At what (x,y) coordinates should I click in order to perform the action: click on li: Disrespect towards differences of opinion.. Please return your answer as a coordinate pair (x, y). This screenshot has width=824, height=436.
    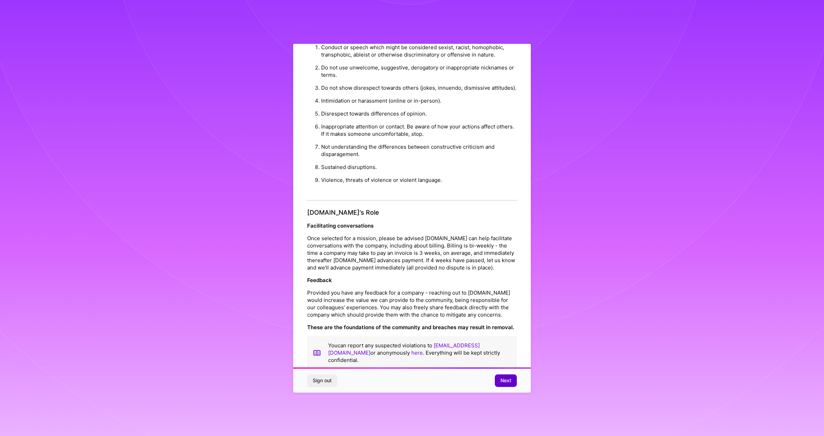
    Looking at the image, I should click on (419, 114).